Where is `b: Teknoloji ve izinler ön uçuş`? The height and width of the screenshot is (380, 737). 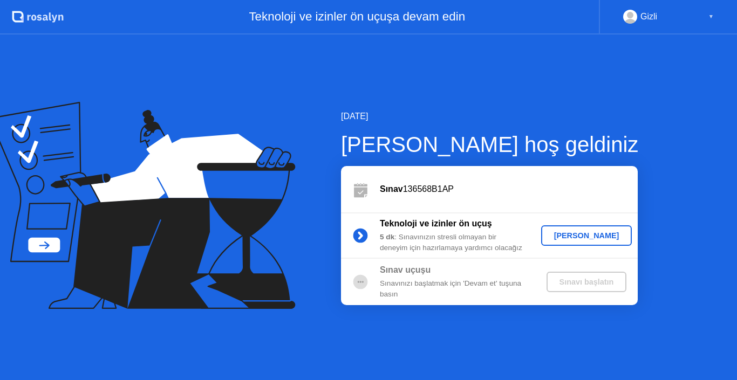 b: Teknoloji ve izinler ön uçuş is located at coordinates (436, 223).